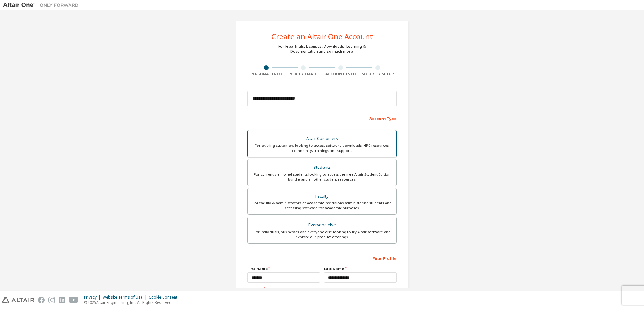 This screenshot has height=309, width=644. What do you see at coordinates (322, 37) in the screenshot?
I see `div: Create an Altair One Account` at bounding box center [322, 37].